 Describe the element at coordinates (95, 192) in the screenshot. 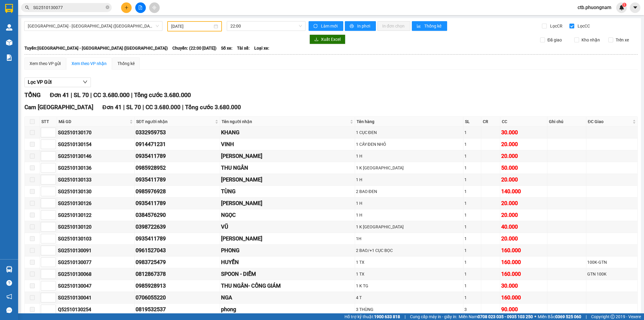

I see `td: SG2510130130` at that location.